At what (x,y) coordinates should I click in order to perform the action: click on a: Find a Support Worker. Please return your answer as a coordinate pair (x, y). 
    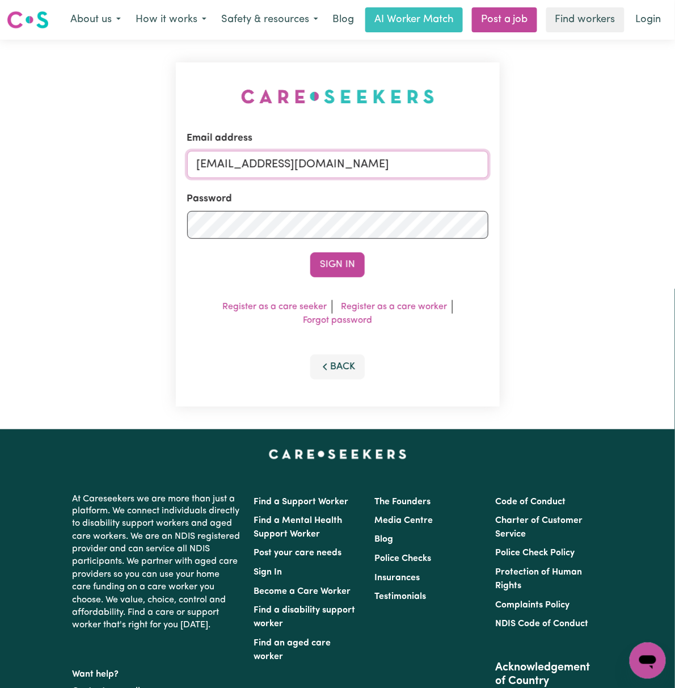
    Looking at the image, I should click on (301, 502).